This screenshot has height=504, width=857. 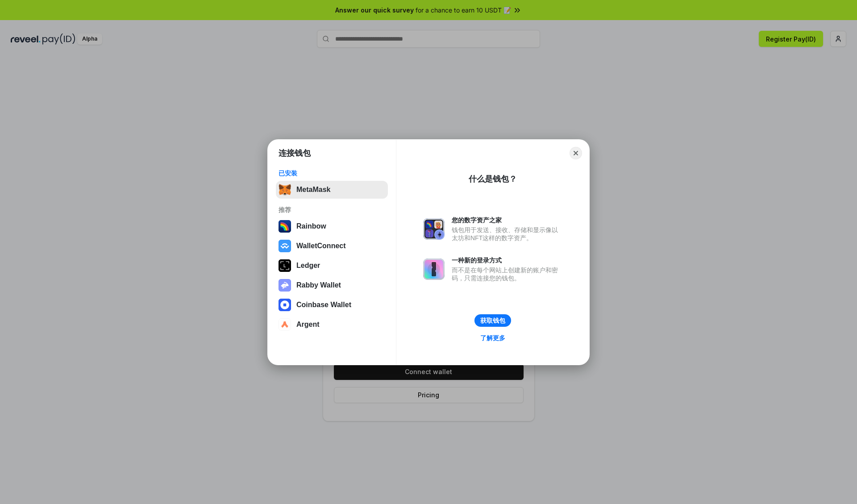 What do you see at coordinates (285, 266) in the screenshot?
I see `img: svg+xml,%3Csvg%20xmlns%3D%22http%3A%2F%2Fwww.w3.org%2F2000%2Fsvg%22%20width%3D%2228%22%20height%3...` at bounding box center [285, 266].